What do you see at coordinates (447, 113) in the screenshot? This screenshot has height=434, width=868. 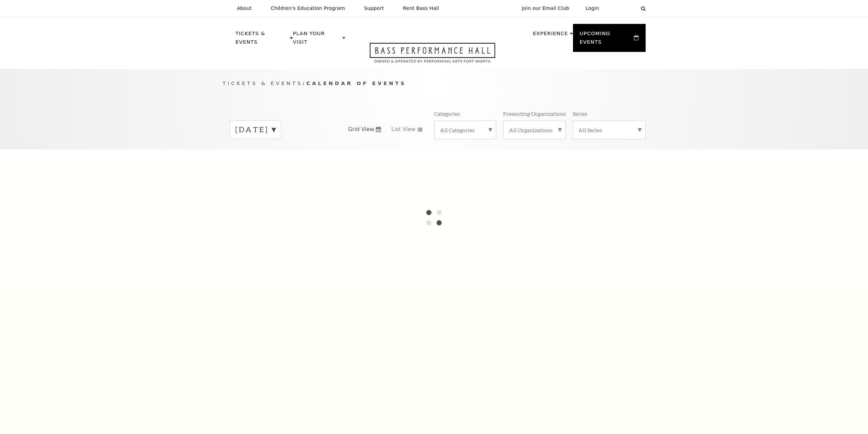 I see `p: Categories` at bounding box center [447, 113].